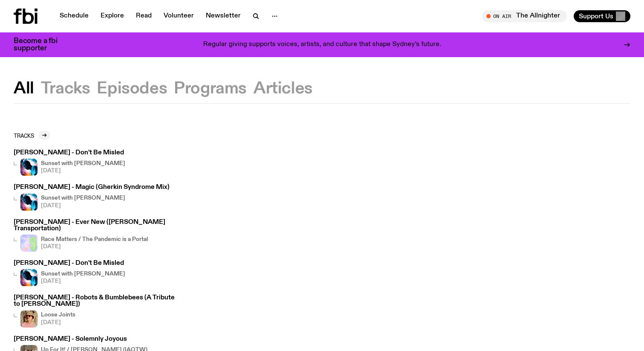  I want to click on button: On AirThe Allnighter, so click(524, 16).